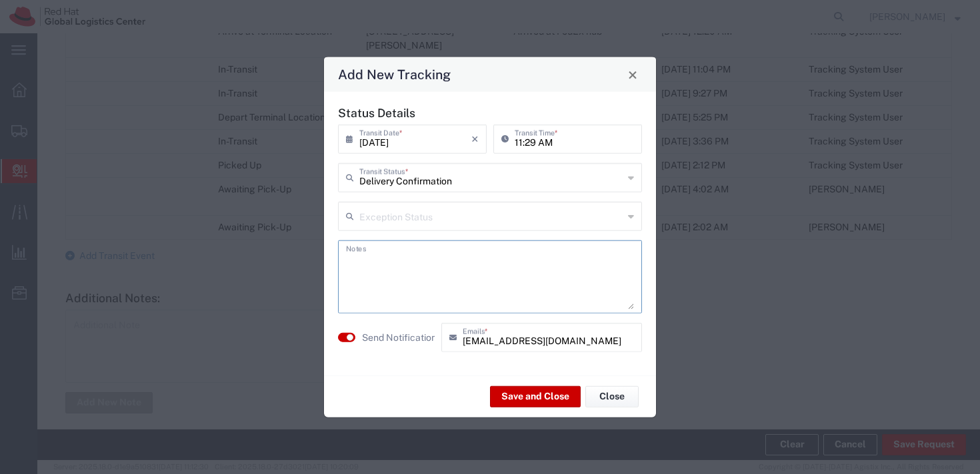 The image size is (980, 474). What do you see at coordinates (535, 397) in the screenshot?
I see `button: Save and Close` at bounding box center [535, 397].